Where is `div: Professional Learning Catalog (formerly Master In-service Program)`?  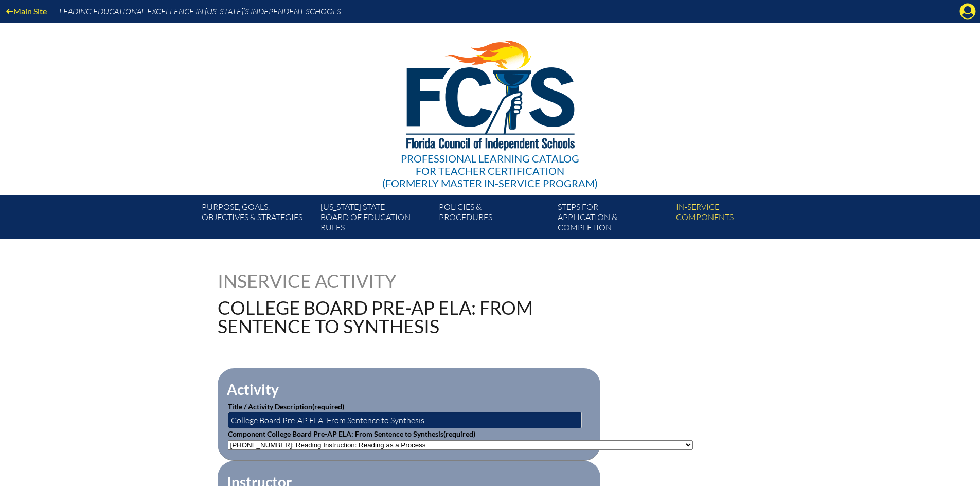
div: Professional Learning Catalog (formerly Master In-service Program) is located at coordinates (490, 171).